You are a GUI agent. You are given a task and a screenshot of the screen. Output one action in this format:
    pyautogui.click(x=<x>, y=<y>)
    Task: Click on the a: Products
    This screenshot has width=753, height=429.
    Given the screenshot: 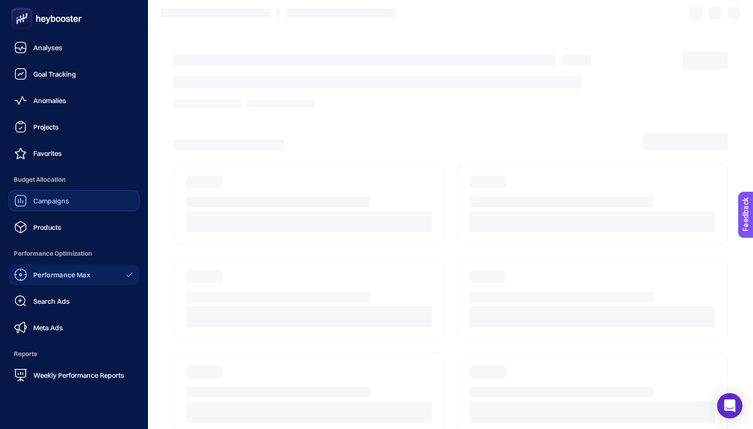 What is the action you would take?
    pyautogui.click(x=74, y=227)
    